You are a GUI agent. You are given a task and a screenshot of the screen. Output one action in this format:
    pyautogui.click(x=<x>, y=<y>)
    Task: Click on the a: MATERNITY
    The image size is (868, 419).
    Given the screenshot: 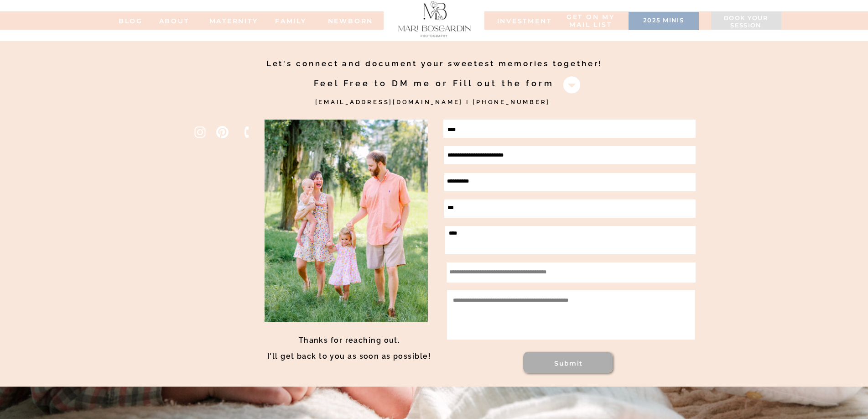 What is the action you would take?
    pyautogui.click(x=228, y=21)
    